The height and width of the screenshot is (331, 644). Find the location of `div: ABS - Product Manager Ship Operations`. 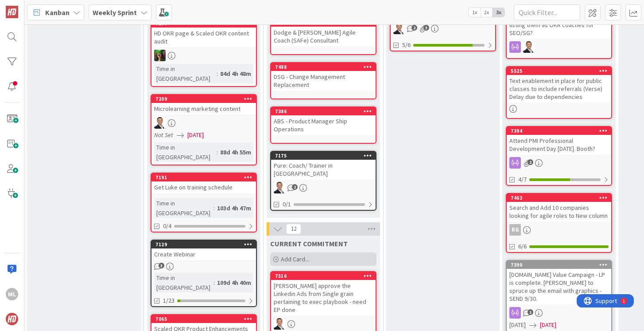

div: ABS - Product Manager Ship Operations is located at coordinates (323, 125).